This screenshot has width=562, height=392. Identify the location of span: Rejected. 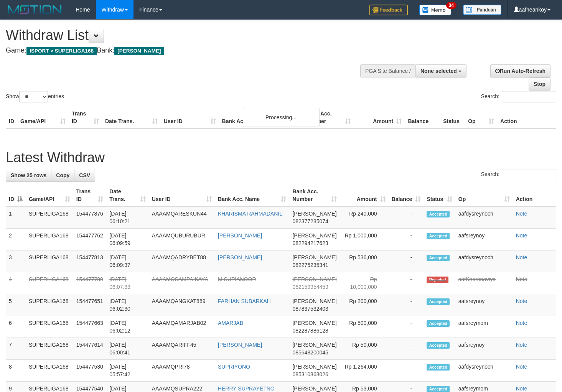
(437, 280).